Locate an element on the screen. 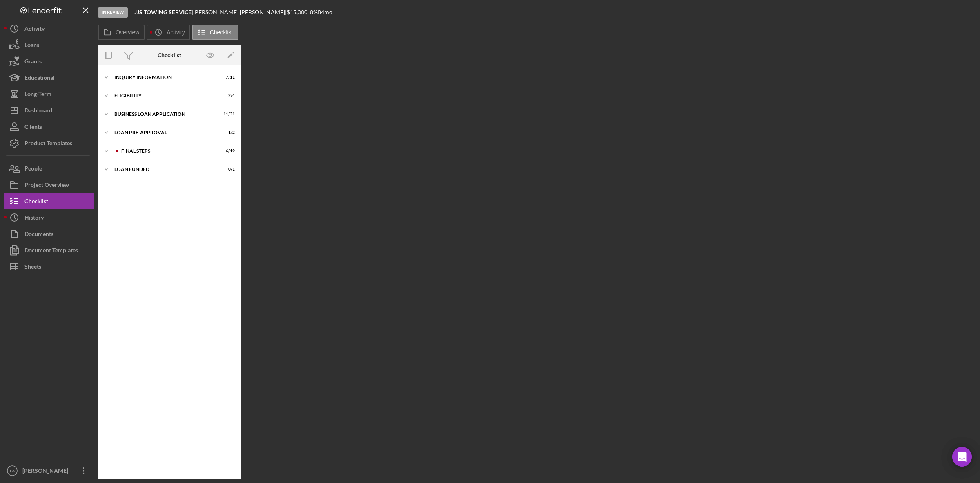 The height and width of the screenshot is (483, 980). div: People is located at coordinates (33, 169).